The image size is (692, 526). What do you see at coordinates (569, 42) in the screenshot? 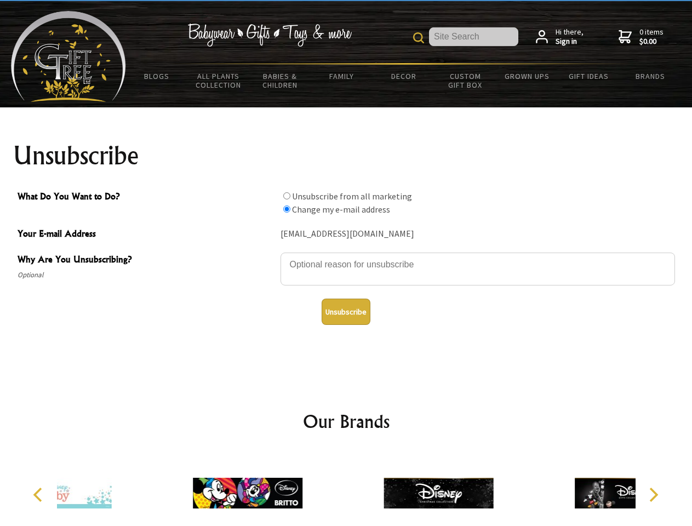
I see `strong: Sign in` at bounding box center [569, 42].